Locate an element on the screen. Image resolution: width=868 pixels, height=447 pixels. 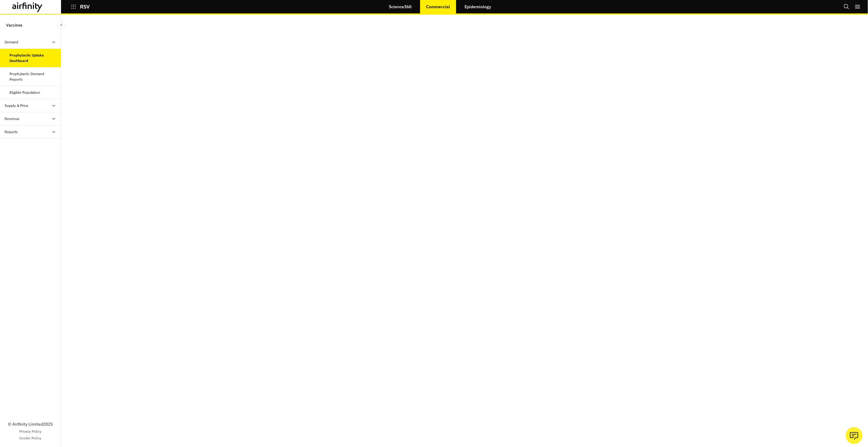
p: Vaccines is located at coordinates (14, 25).